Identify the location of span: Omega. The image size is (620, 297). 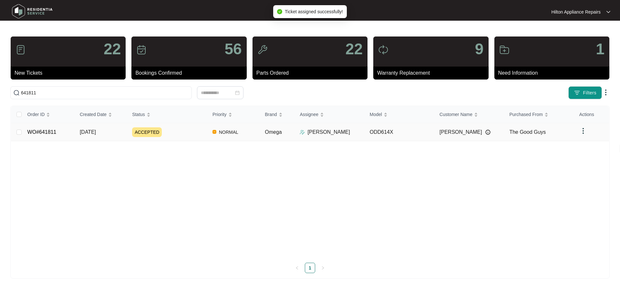
(273, 132).